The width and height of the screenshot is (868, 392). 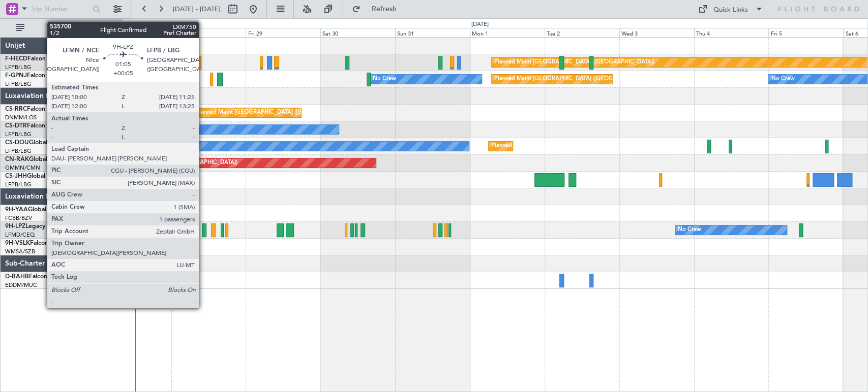 What do you see at coordinates (358, 32) in the screenshot?
I see `div: Sat 30` at bounding box center [358, 32].